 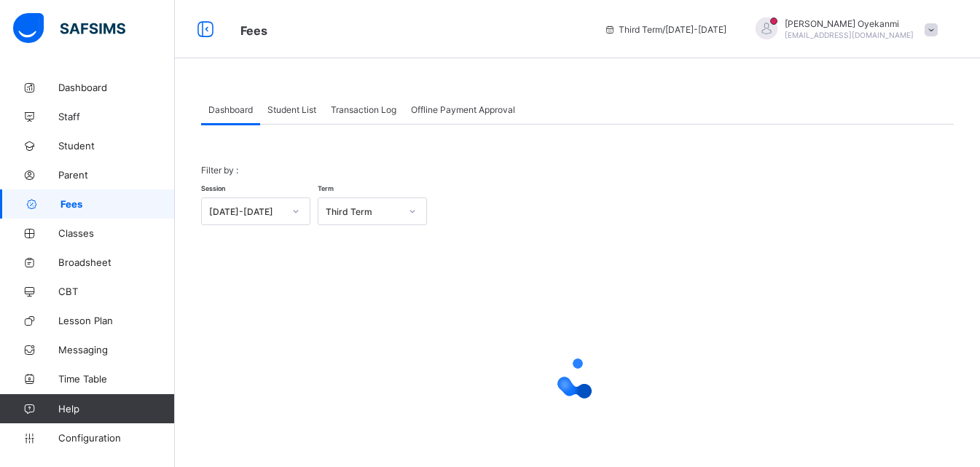 I want to click on span: Term, so click(x=326, y=188).